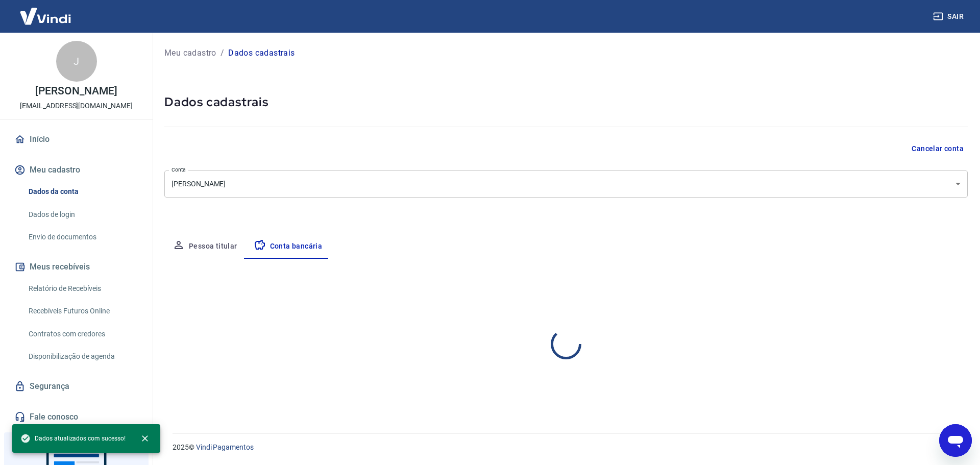 This screenshot has height=465, width=980. What do you see at coordinates (205, 247) in the screenshot?
I see `button: Pessoa titular` at bounding box center [205, 247].